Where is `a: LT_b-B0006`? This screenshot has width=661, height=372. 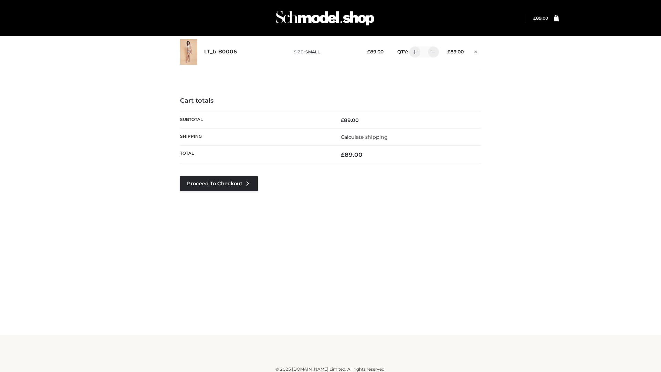 a: LT_b-B0006 is located at coordinates (221, 52).